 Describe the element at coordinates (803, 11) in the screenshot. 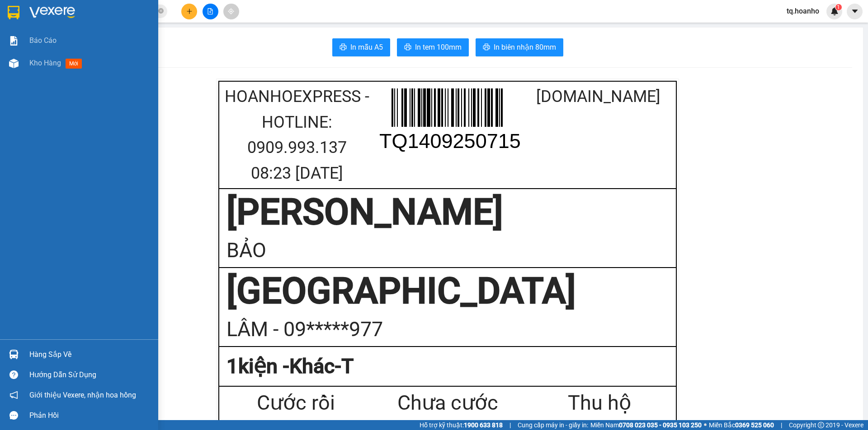

I see `span: tq.hoanho` at that location.